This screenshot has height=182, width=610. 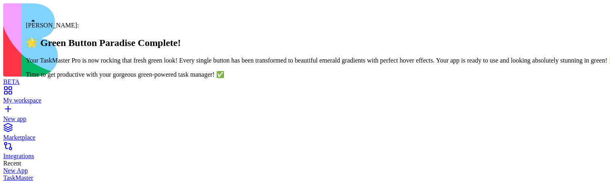 What do you see at coordinates (305, 119) in the screenshot?
I see `div: New app` at bounding box center [305, 119].